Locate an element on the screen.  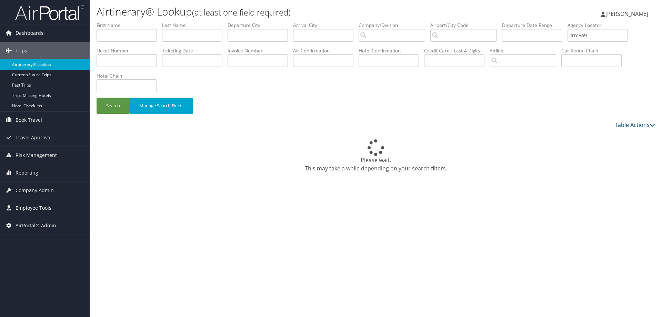
span: Trips is located at coordinates (21, 51).